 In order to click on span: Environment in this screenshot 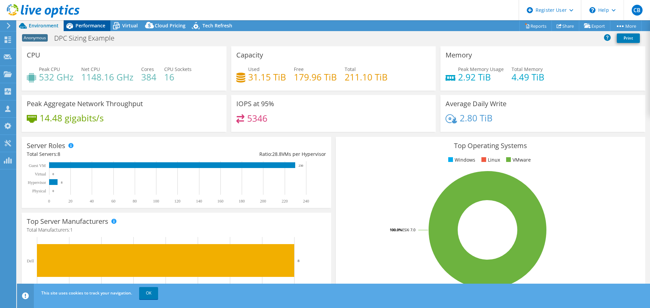, I will do `click(44, 25)`.